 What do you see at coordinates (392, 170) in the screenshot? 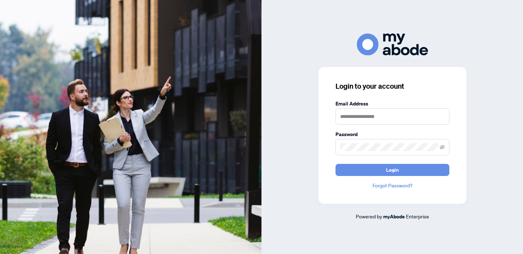
I see `button: Login` at bounding box center [392, 170].